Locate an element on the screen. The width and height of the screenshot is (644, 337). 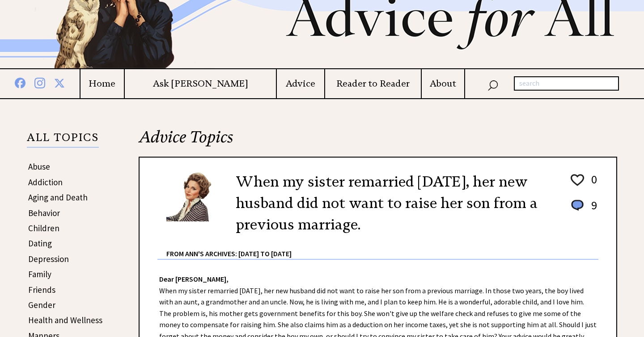
td: 0 is located at coordinates (592, 185).